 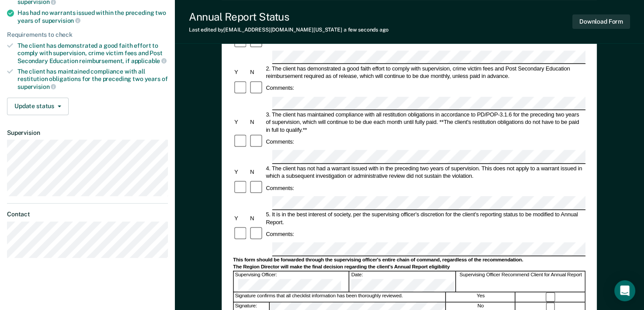 I want to click on div: Date:, so click(x=403, y=281).